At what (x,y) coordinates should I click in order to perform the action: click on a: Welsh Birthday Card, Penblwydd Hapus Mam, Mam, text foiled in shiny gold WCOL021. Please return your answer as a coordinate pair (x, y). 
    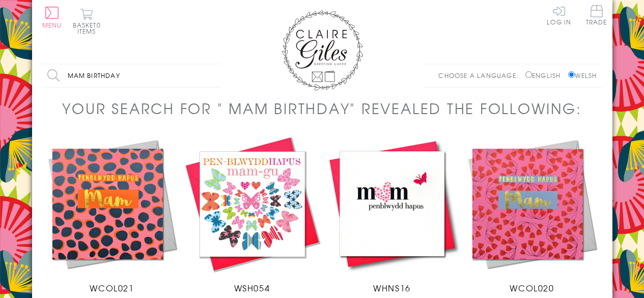
    Looking at the image, I should click on (112, 214).